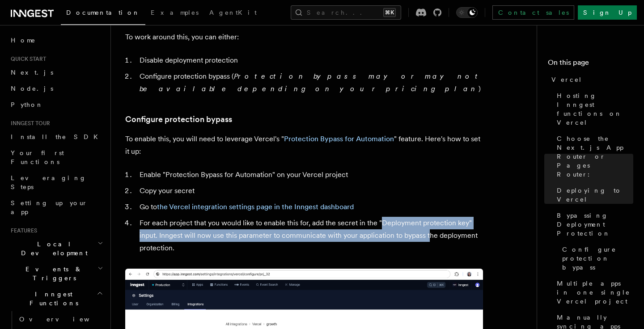 This screenshot has width=644, height=329. Describe the element at coordinates (533, 12) in the screenshot. I see `a: Contact sales` at that location.